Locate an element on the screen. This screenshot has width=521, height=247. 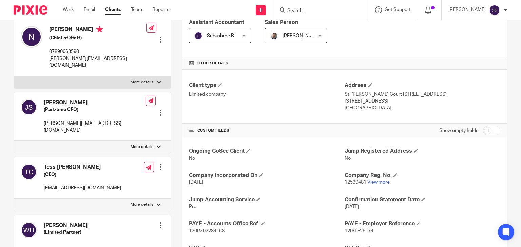
span: Sales Person is located at coordinates (281, 22).